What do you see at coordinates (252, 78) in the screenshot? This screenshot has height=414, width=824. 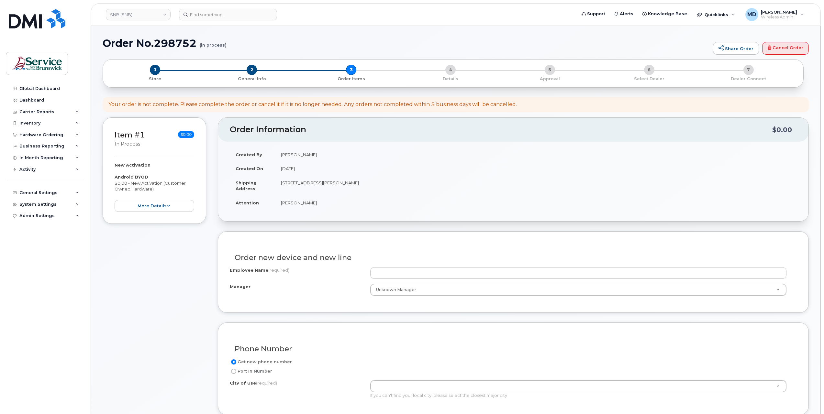 I see `a: 2 General Info` at bounding box center [252, 78].